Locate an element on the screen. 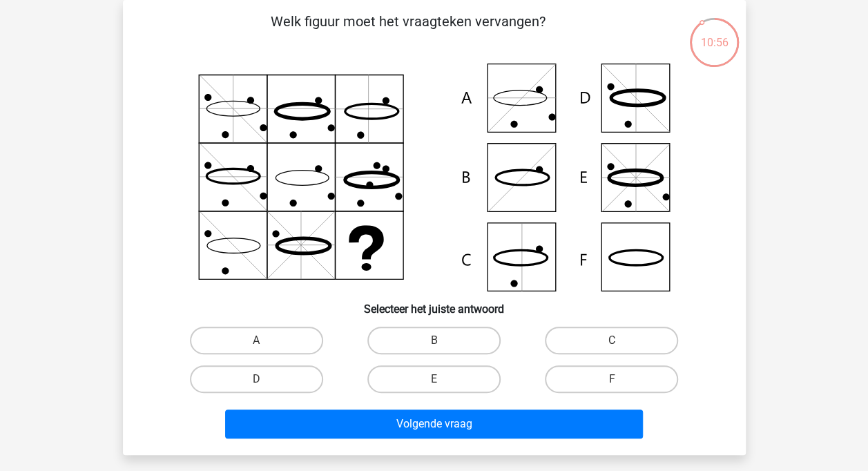  label: C is located at coordinates (611, 341).